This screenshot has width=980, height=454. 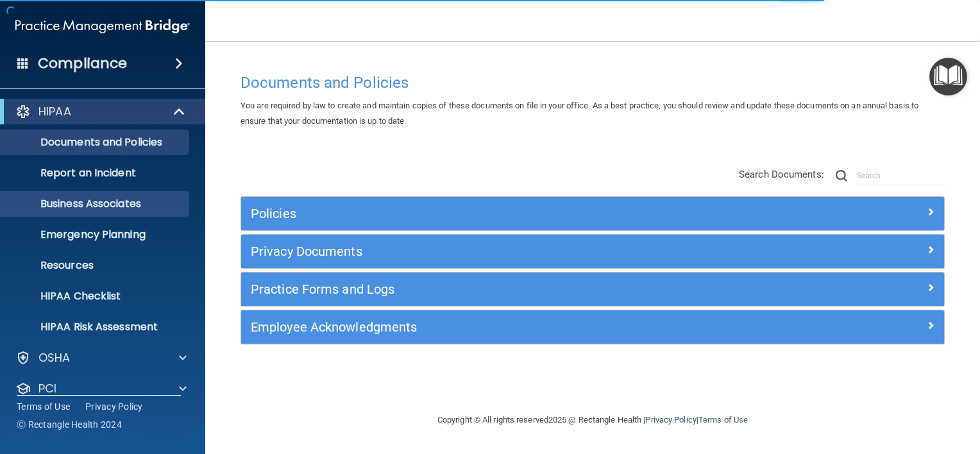 I want to click on img: ic-search.3b580494.png, so click(x=842, y=175).